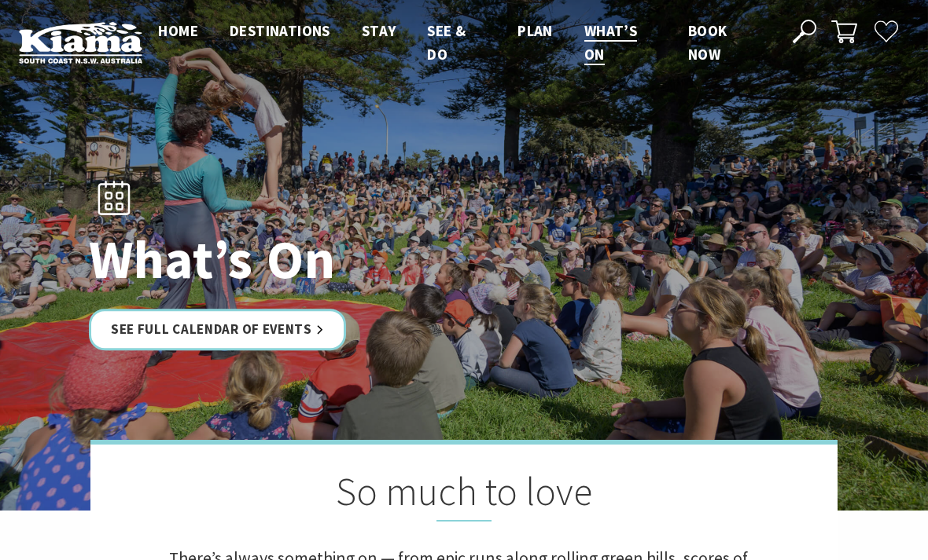 This screenshot has height=560, width=928. What do you see at coordinates (379, 31) in the screenshot?
I see `span: Stay` at bounding box center [379, 31].